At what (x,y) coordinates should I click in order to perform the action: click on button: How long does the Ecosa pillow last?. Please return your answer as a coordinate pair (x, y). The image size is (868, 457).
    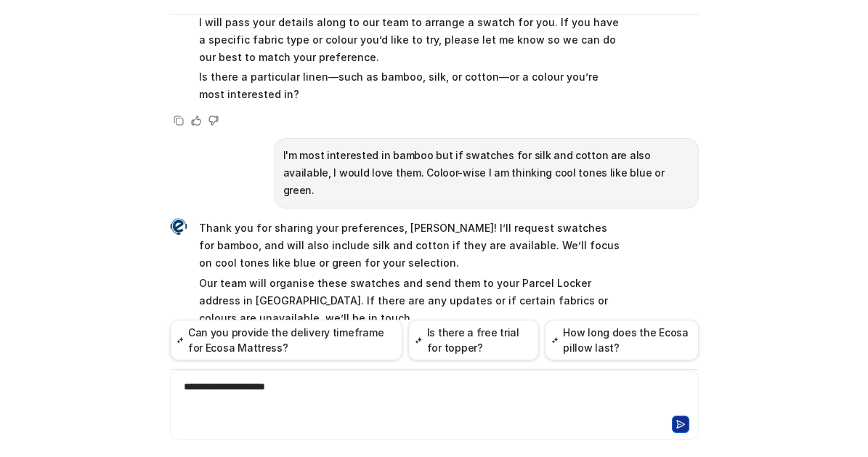
    Looking at the image, I should click on (622, 340).